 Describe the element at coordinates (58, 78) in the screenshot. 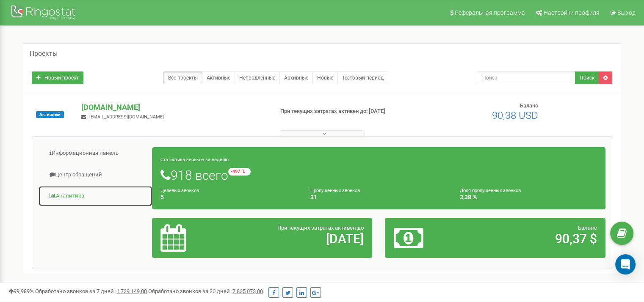

I see `a: Новый проект` at that location.